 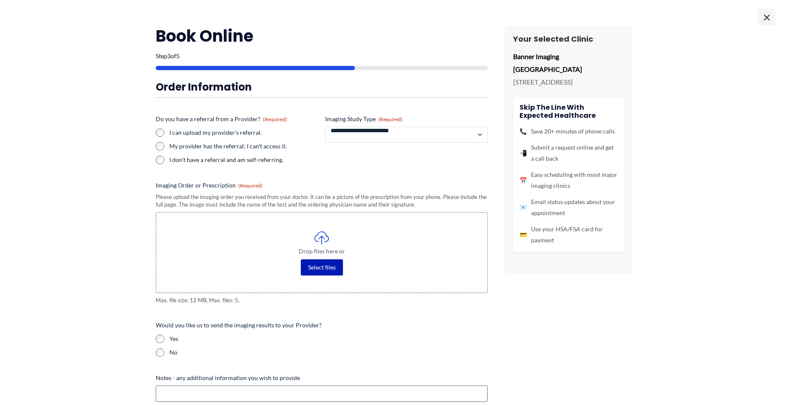 I want to click on span: 3, so click(x=169, y=56).